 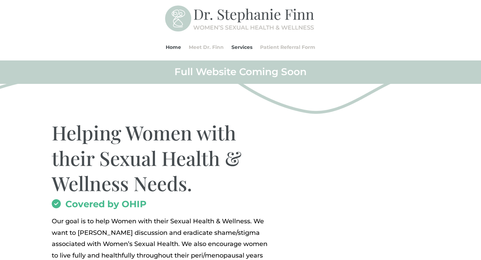 What do you see at coordinates (174, 47) in the screenshot?
I see `a: Home` at bounding box center [174, 47].